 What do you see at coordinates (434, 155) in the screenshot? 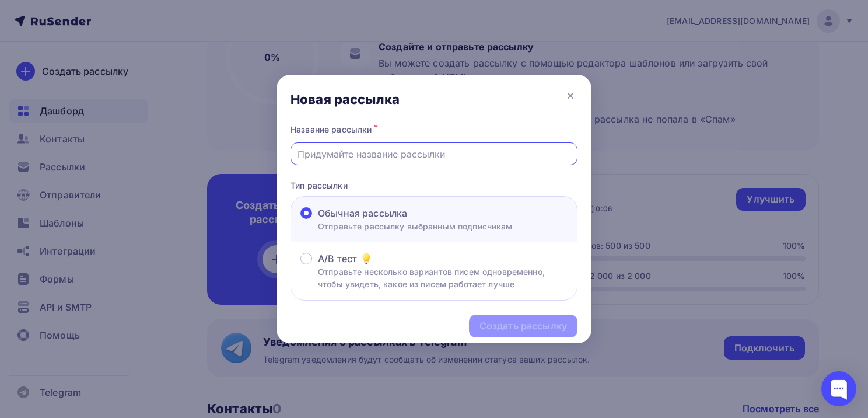
I see `input: Придумайте название рассылки` at bounding box center [434, 155].